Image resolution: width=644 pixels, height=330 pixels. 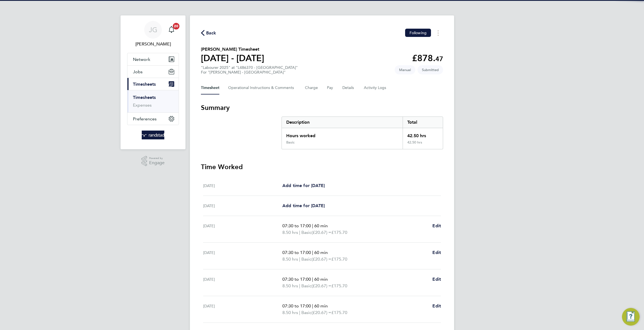 What do you see at coordinates (153, 135) in the screenshot?
I see `img: randstad-logo-retina.png` at bounding box center [153, 135].